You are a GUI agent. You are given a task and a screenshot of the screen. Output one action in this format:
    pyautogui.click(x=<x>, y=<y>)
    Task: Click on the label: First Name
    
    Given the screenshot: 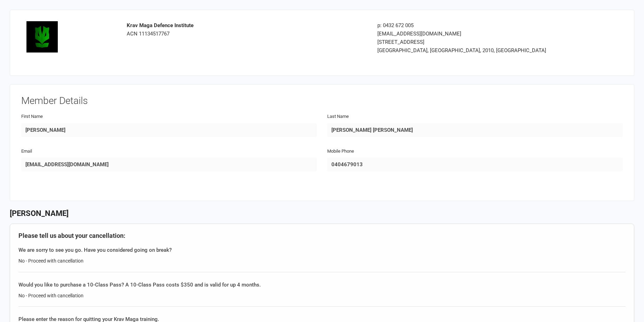 What is the action you would take?
    pyautogui.click(x=32, y=116)
    